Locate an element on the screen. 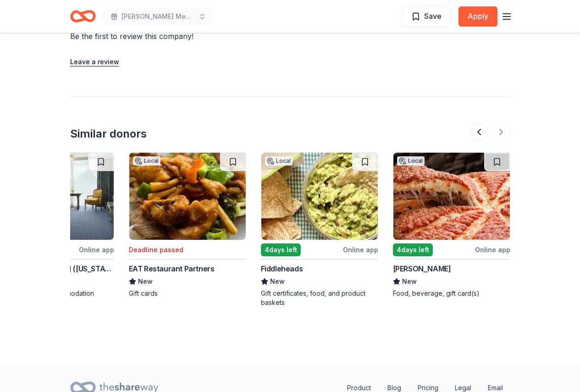  div: Gift certificates, food, and product baskets is located at coordinates (320, 298).